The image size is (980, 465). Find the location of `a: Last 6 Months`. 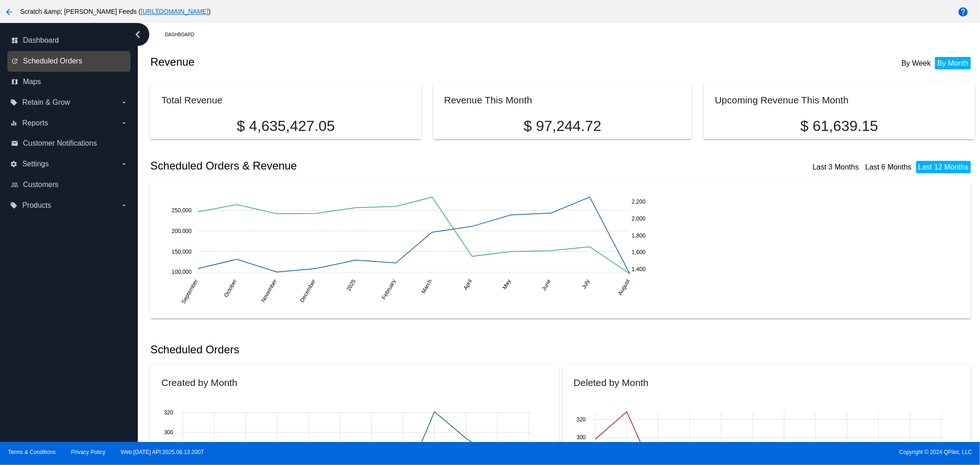

a: Last 6 Months is located at coordinates (889, 167).